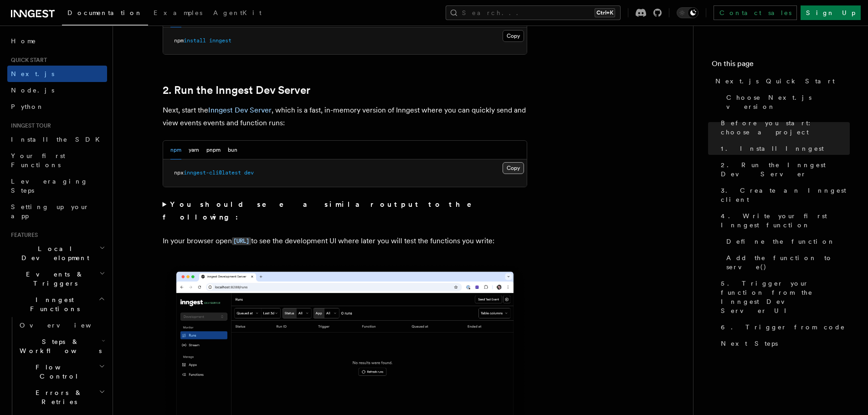 Image resolution: width=868 pixels, height=415 pixels. I want to click on a: Node.js, so click(57, 91).